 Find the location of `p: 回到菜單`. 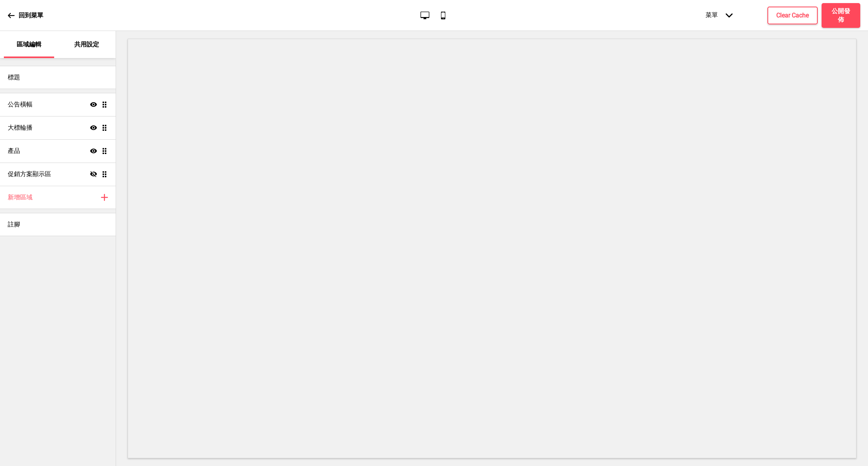

p: 回到菜單 is located at coordinates (31, 16).